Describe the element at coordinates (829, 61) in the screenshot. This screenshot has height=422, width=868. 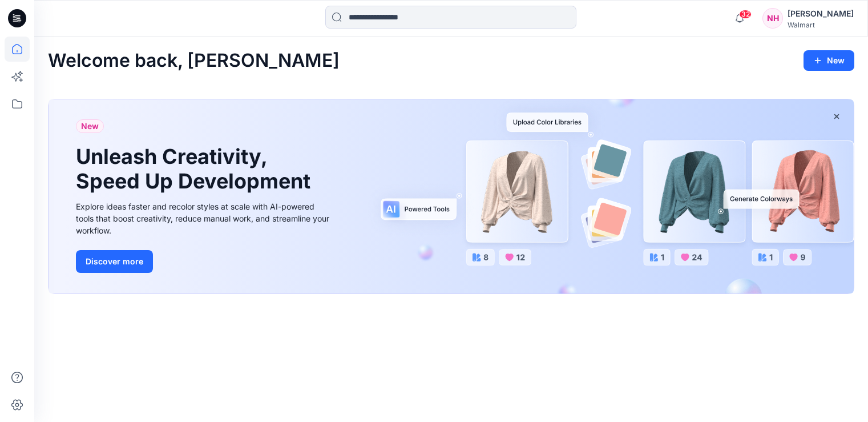
I see `button: New` at that location.